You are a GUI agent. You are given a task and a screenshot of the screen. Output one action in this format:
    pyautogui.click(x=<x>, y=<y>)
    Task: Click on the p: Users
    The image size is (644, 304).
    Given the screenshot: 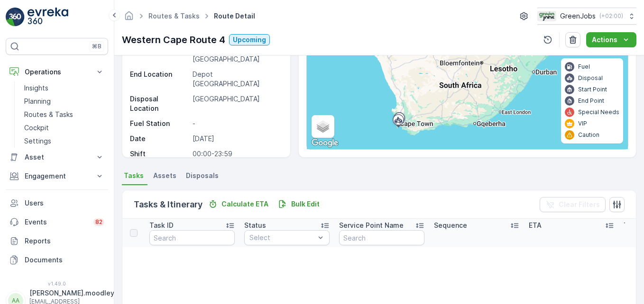 What is the action you would take?
    pyautogui.click(x=65, y=203)
    